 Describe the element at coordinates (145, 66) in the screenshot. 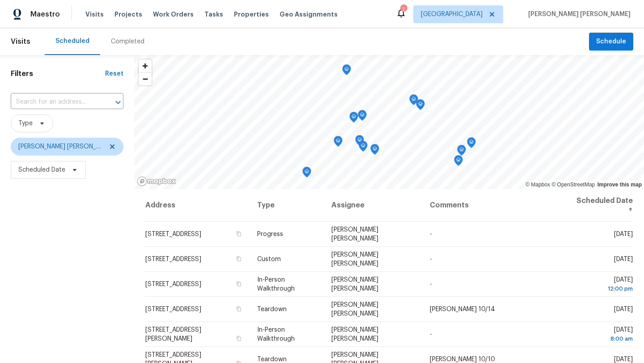

I see `span: Zoom in` at that location.